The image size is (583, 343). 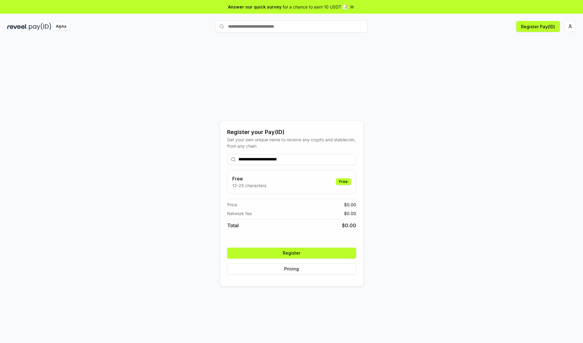 What do you see at coordinates (343, 181) in the screenshot?
I see `div: Free` at bounding box center [343, 181].